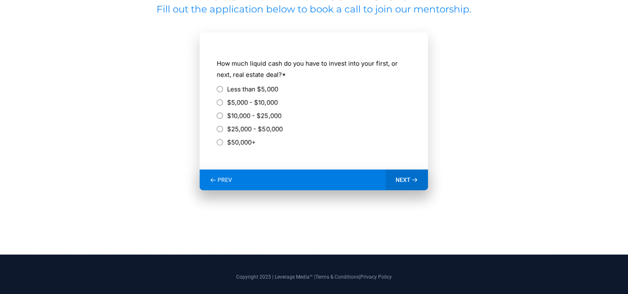 Image resolution: width=628 pixels, height=294 pixels. Describe the element at coordinates (403, 180) in the screenshot. I see `span: NEXT` at that location.